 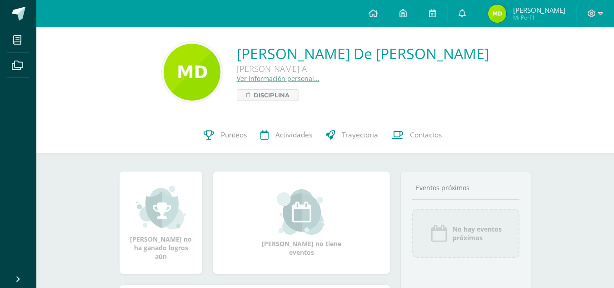 I want to click on a: Actividades, so click(x=286, y=135).